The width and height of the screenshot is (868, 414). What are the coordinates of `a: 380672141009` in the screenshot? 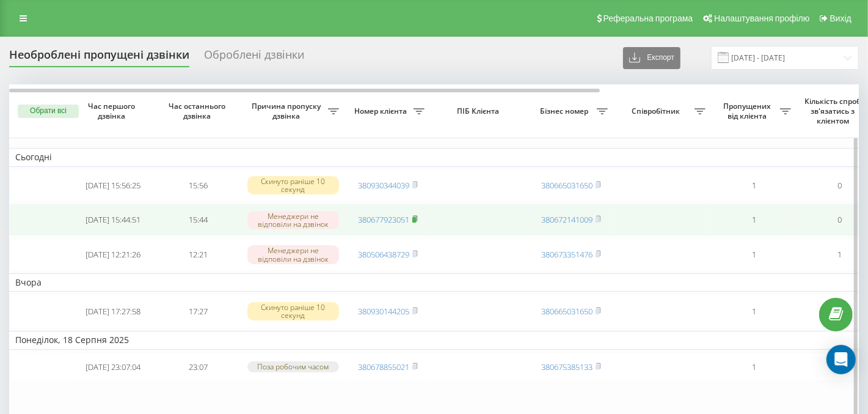 It's located at (567, 220).